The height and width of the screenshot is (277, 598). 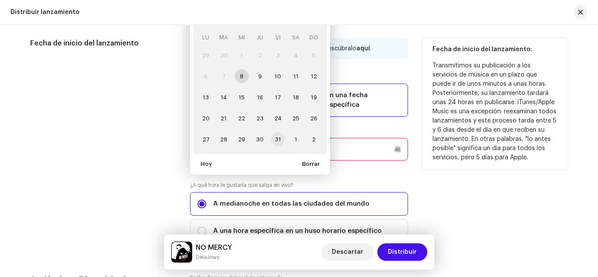 I want to click on p: Transmitimos su publicación a los servicios de música en un plazo que puede ir de unos minutos a ..., so click(x=494, y=112).